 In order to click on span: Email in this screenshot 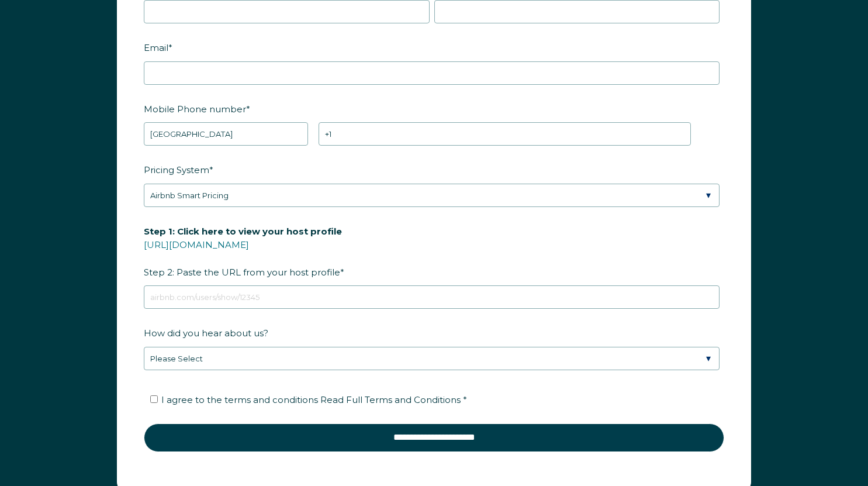, I will do `click(156, 48)`.